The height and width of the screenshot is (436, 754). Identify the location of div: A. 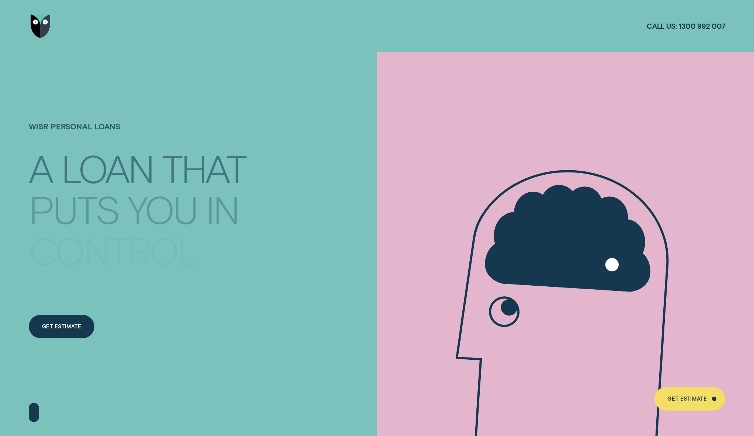
(40, 168).